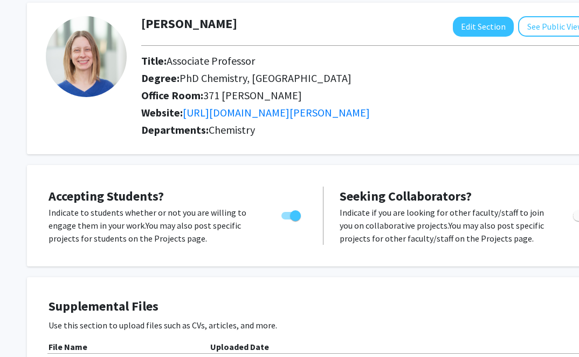 This screenshot has width=579, height=357. I want to click on p: Indicate to students whether or not you are willing to engage them in your work. You may also pos..., so click(155, 225).